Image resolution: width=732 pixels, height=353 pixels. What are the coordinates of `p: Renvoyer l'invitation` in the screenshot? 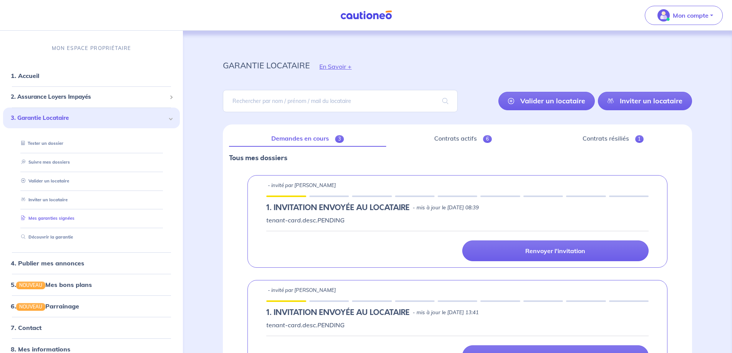 It's located at (555, 251).